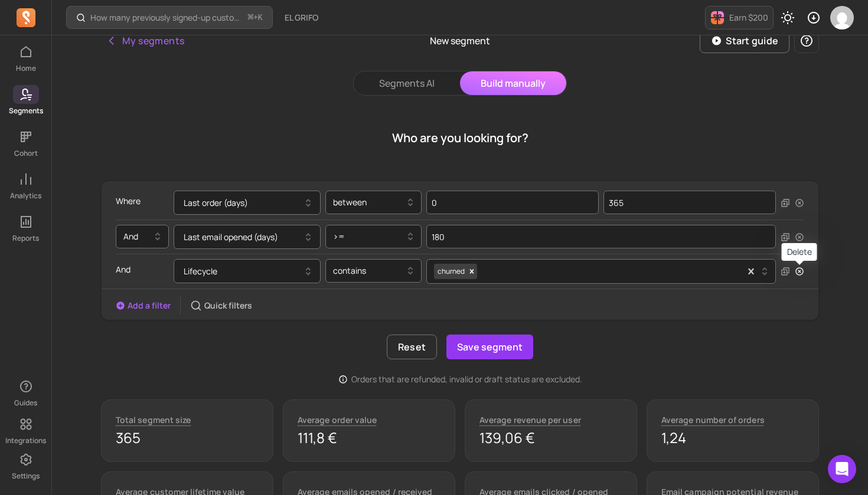  What do you see at coordinates (369, 438) in the screenshot?
I see `p: 111,8 €` at bounding box center [369, 438].